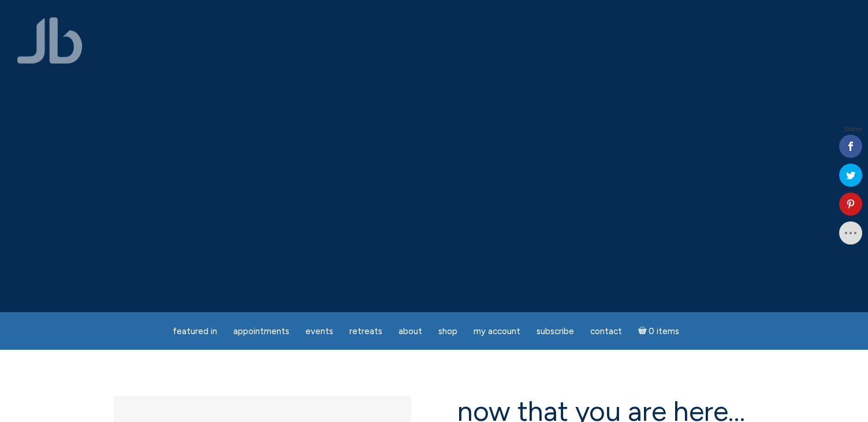  Describe the element at coordinates (448, 331) in the screenshot. I see `span: Shop` at that location.